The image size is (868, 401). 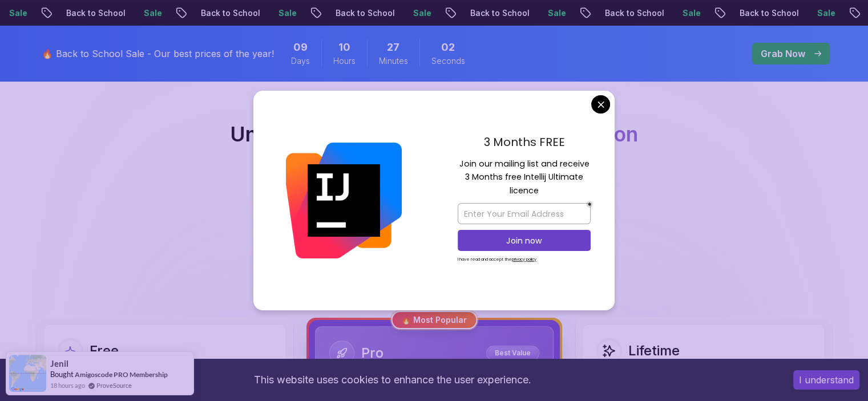 What do you see at coordinates (392, 379) in the screenshot?
I see `div: This website uses cookies to enhance the user experience.` at bounding box center [392, 379].